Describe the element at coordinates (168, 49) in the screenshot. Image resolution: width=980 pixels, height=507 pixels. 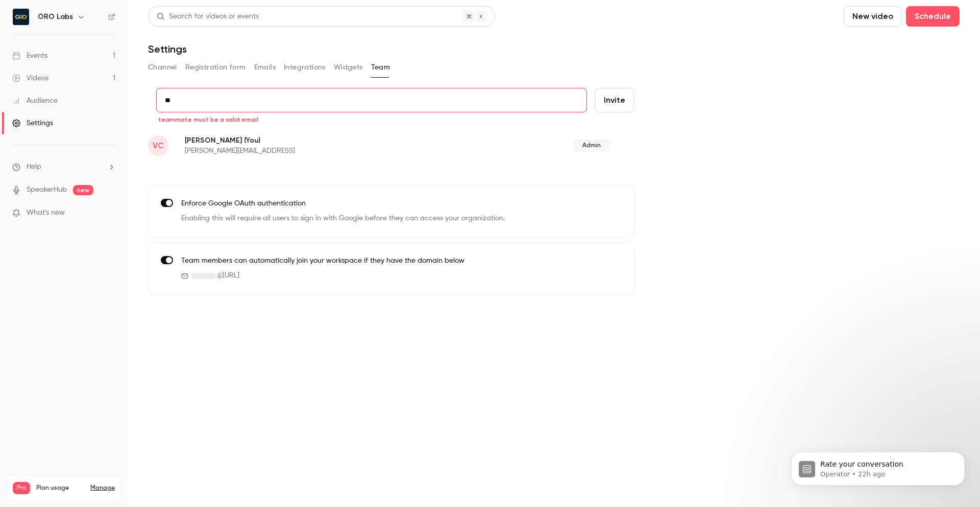
I see `h1: Settings` at that location.